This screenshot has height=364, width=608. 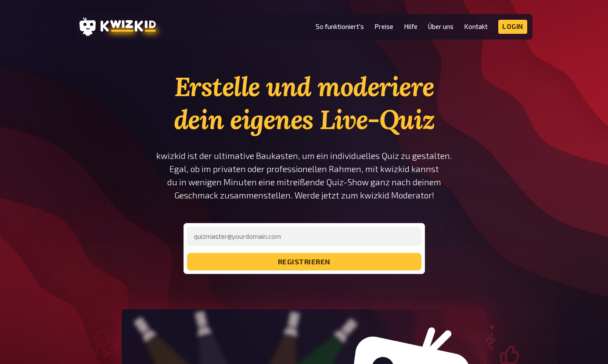 I want to click on input: quizmaster@yourdomain.com, so click(x=304, y=236).